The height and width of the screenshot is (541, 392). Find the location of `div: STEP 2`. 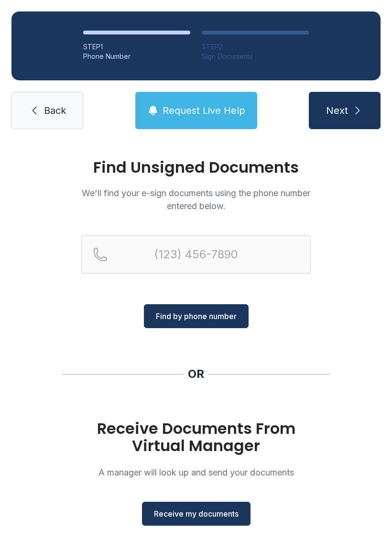

div: STEP 2 is located at coordinates (255, 47).